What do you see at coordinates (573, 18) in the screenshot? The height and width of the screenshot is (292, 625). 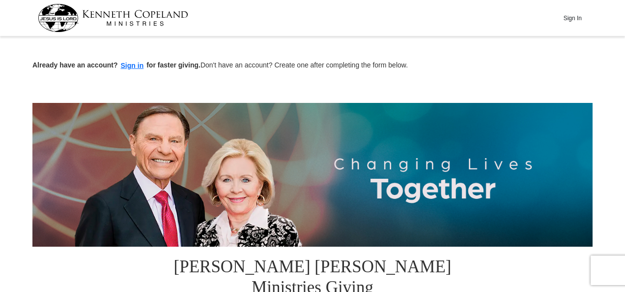 I see `button: Sign In` at bounding box center [573, 18].